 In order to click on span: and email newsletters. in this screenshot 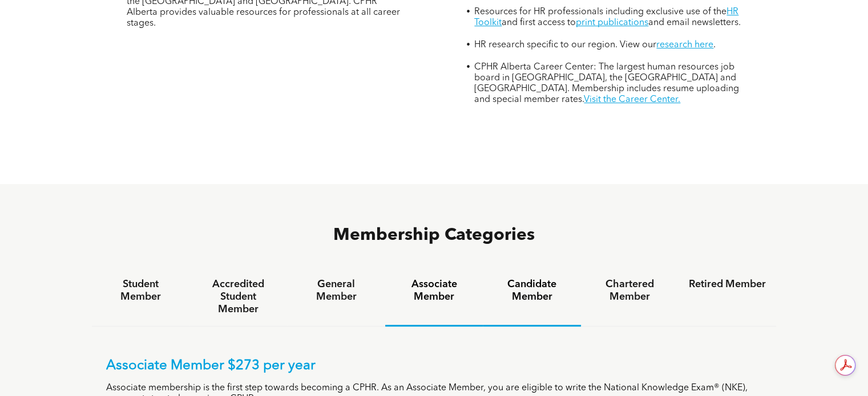, I will do `click(695, 23)`.